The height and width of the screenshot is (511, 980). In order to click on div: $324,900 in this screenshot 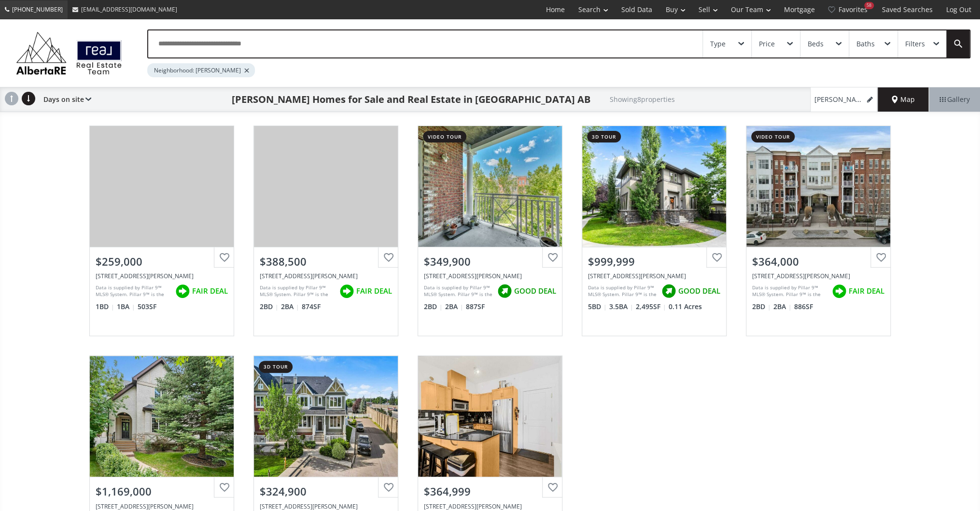, I will do `click(326, 491)`.